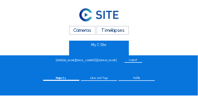 This screenshot has height=98, width=198. What do you see at coordinates (113, 30) in the screenshot?
I see `div: Timelapses` at bounding box center [113, 30].